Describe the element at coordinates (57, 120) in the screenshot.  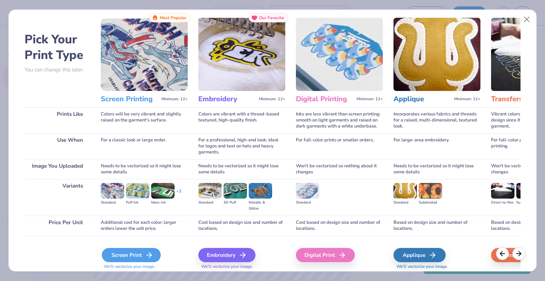
I see `div: Prints Like` at that location.